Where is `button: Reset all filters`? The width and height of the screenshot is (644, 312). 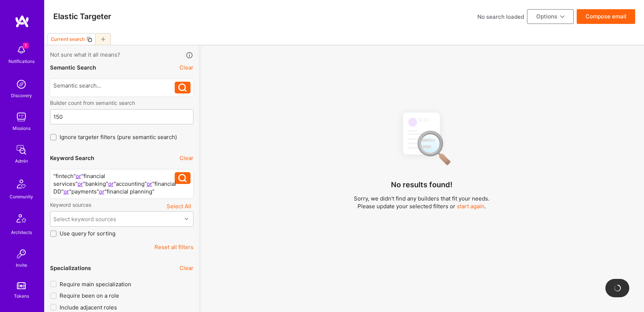 button: Reset all filters is located at coordinates (174, 247).